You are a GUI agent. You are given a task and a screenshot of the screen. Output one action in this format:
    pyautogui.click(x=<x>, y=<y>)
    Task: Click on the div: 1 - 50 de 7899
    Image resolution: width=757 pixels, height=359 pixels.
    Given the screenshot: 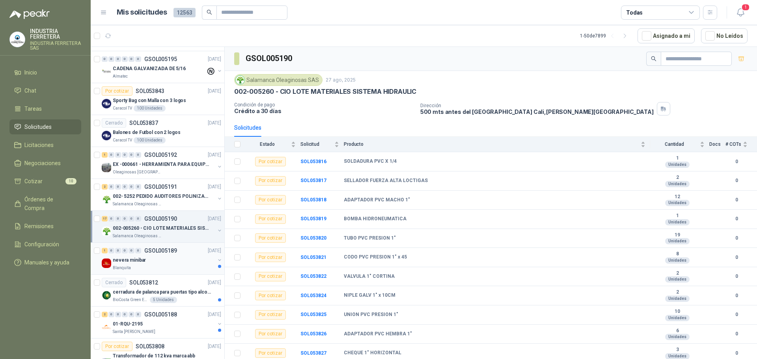 What is the action you would take?
    pyautogui.click(x=606, y=36)
    